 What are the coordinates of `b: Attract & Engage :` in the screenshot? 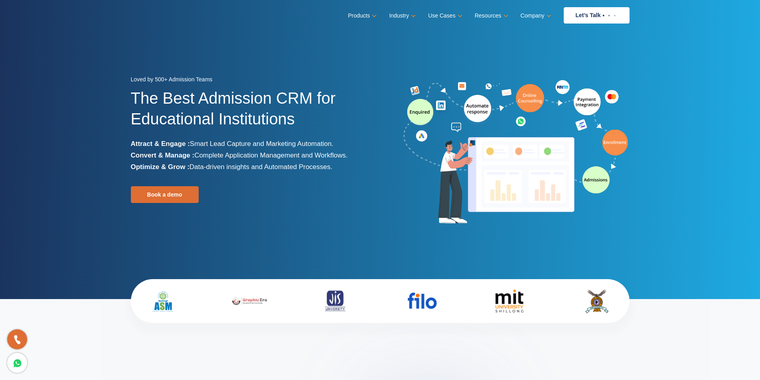 It's located at (160, 144).